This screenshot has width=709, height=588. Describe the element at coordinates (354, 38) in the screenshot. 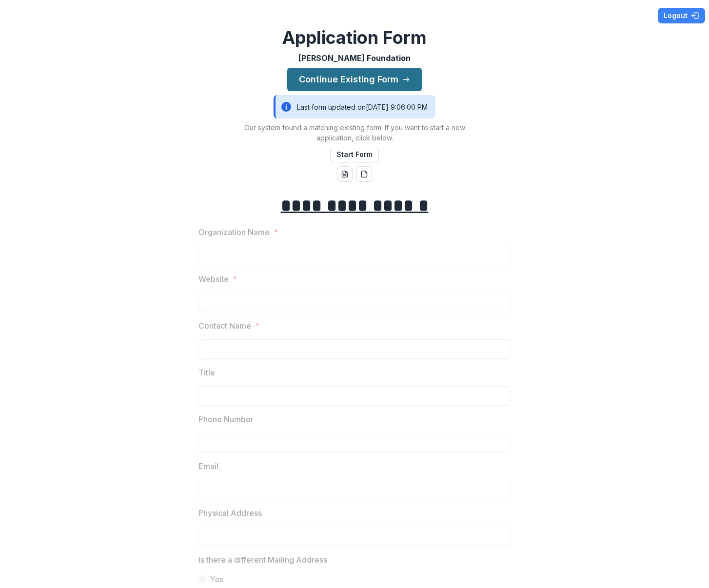

I see `h2: Application Form` at that location.